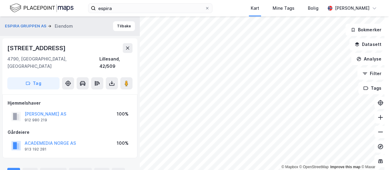  I want to click on div: 912 980 219, so click(36, 120).